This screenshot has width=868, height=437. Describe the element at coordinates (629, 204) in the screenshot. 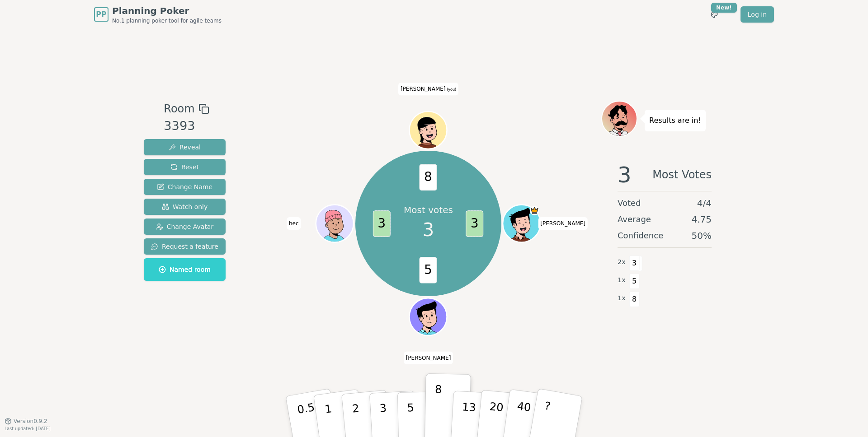

I see `span: Voted` at that location.